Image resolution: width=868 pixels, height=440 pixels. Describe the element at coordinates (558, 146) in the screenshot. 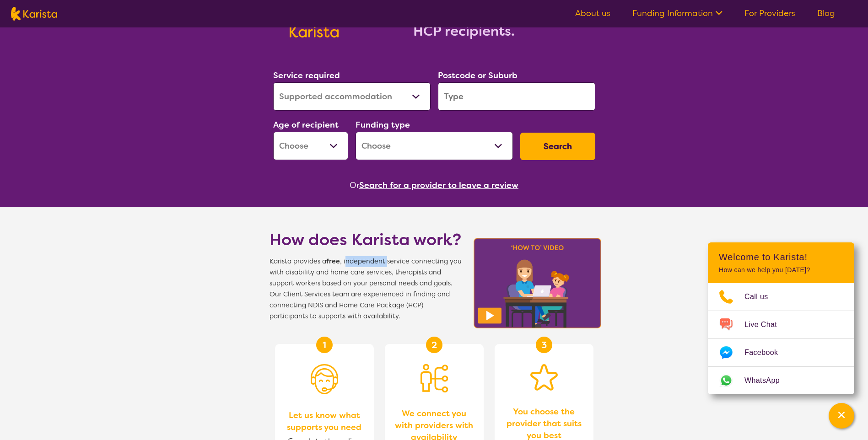

I see `button: Search` at that location.